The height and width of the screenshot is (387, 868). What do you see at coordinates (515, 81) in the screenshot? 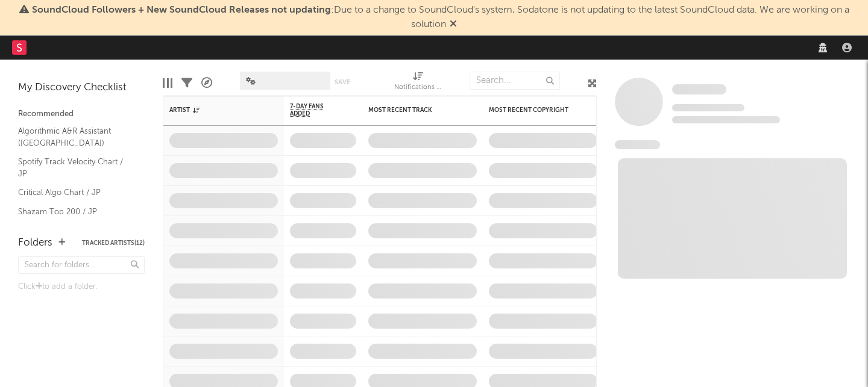
I see `input: Search...` at bounding box center [515, 81].